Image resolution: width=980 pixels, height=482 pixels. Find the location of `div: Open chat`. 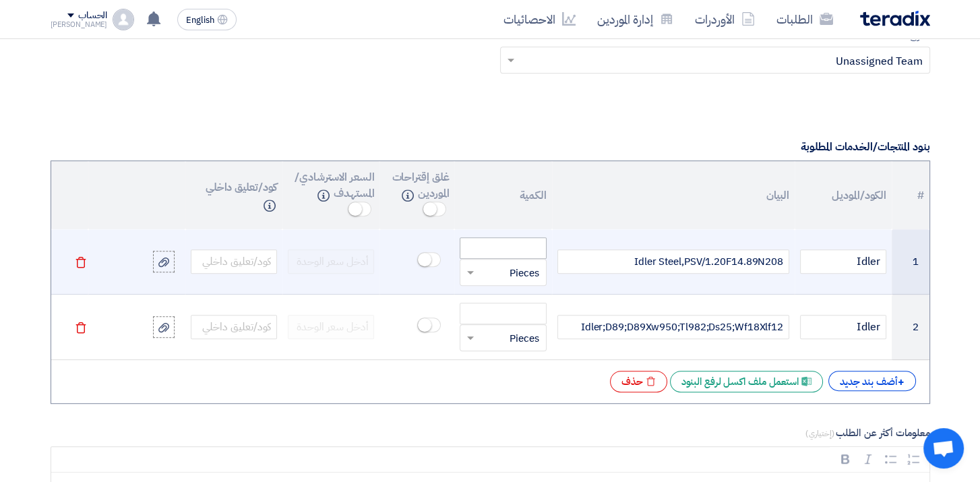

div: Open chat is located at coordinates (943, 448).